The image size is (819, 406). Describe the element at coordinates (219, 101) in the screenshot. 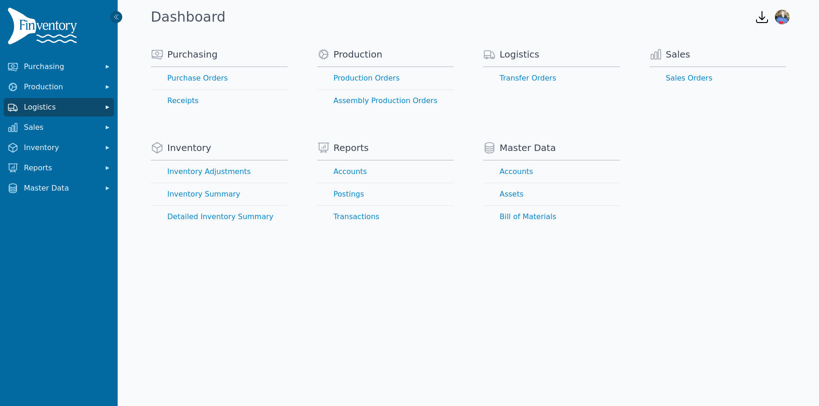

I see `a: Receipts` at that location.